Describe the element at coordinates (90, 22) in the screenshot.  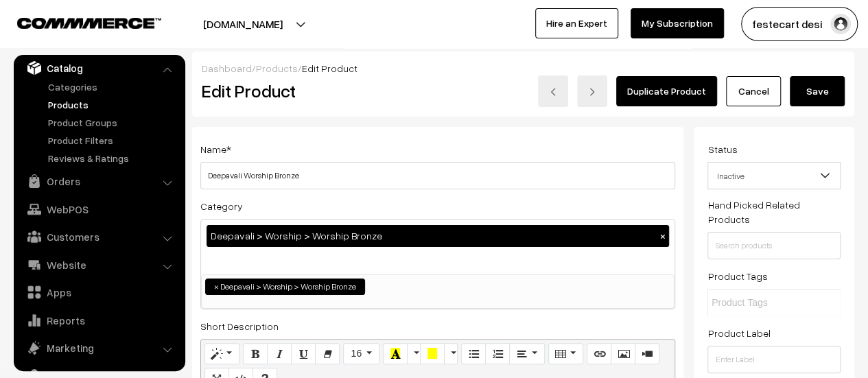
I see `img: COMMMERCE` at that location.